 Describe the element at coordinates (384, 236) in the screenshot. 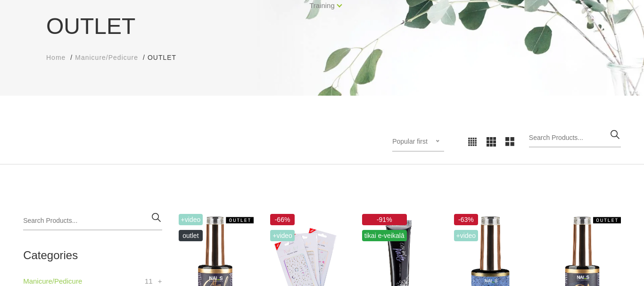

I see `span: tikai e-veikalā` at that location.